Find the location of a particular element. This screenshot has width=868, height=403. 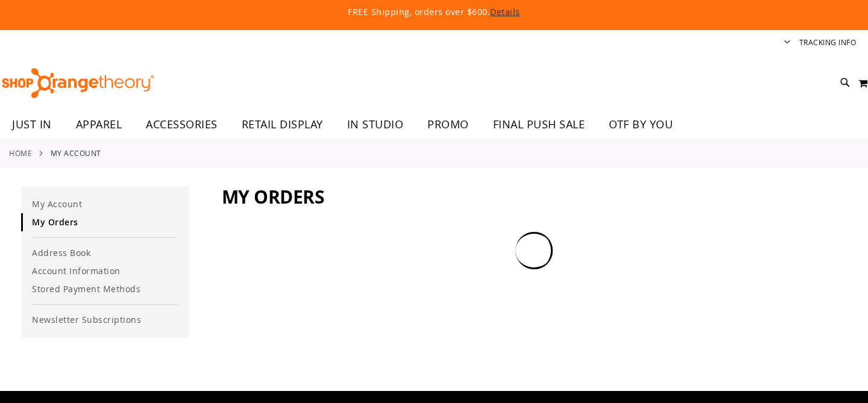

span: My Orders is located at coordinates (273, 196).